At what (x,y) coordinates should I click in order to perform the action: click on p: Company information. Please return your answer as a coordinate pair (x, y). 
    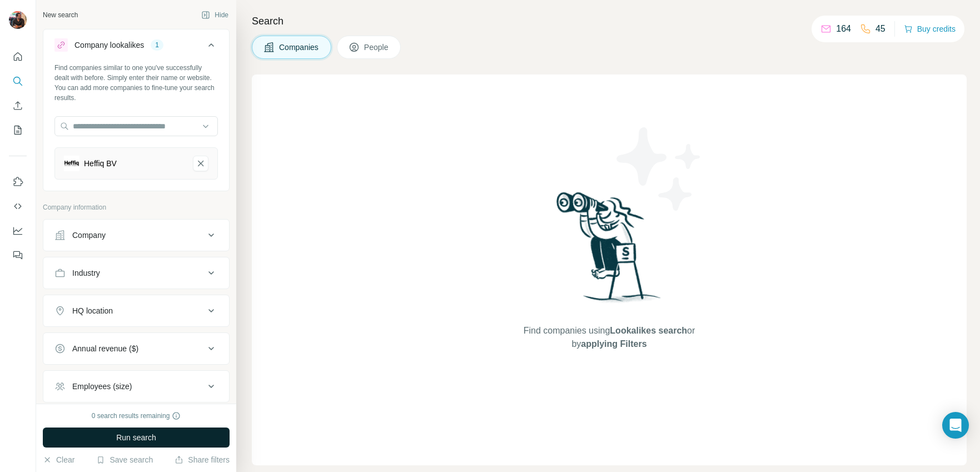
    Looking at the image, I should click on (136, 207).